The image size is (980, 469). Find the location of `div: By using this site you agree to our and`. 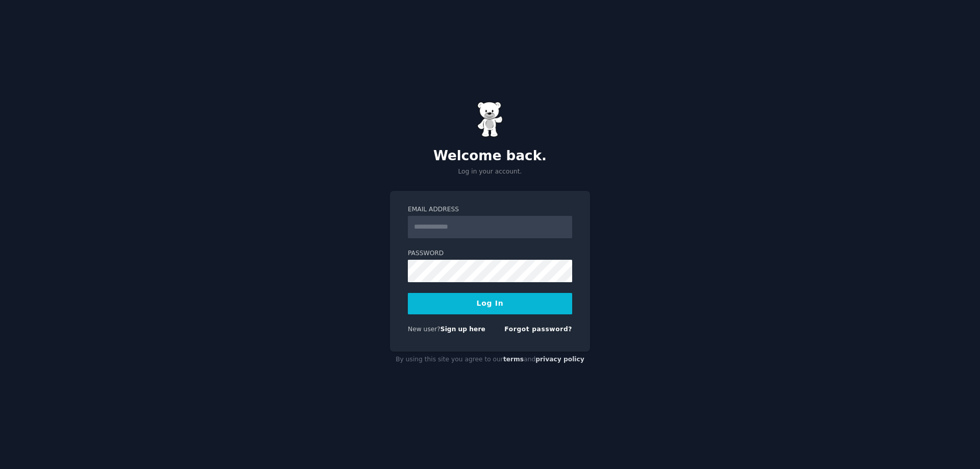

div: By using this site you agree to our and is located at coordinates (490, 360).